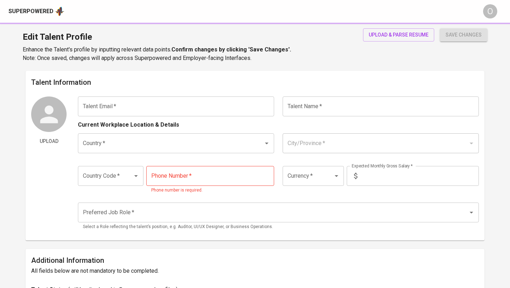 This screenshot has width=510, height=288. Describe the element at coordinates (464, 35) in the screenshot. I see `button: save changes` at that location.